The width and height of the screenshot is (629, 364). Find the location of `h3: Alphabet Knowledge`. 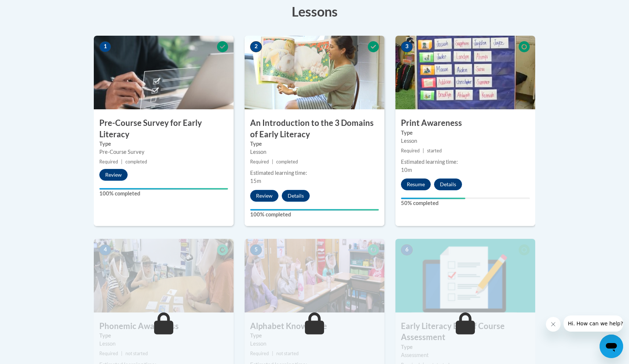

h3: Alphabet Knowledge is located at coordinates (314, 326).